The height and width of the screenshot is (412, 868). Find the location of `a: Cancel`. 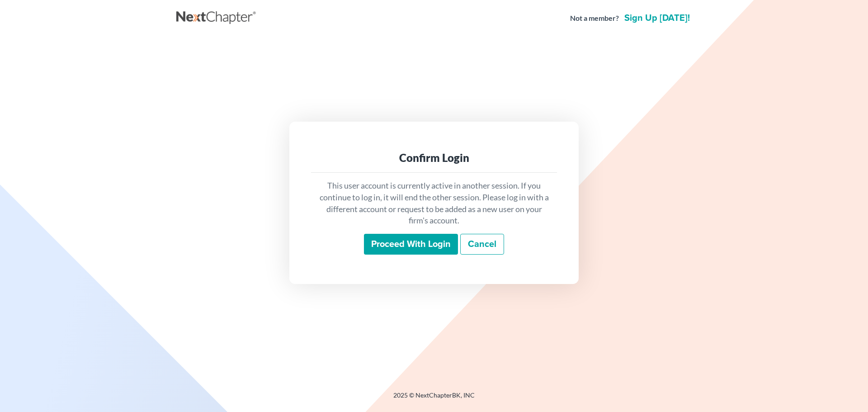

a: Cancel is located at coordinates (482, 244).